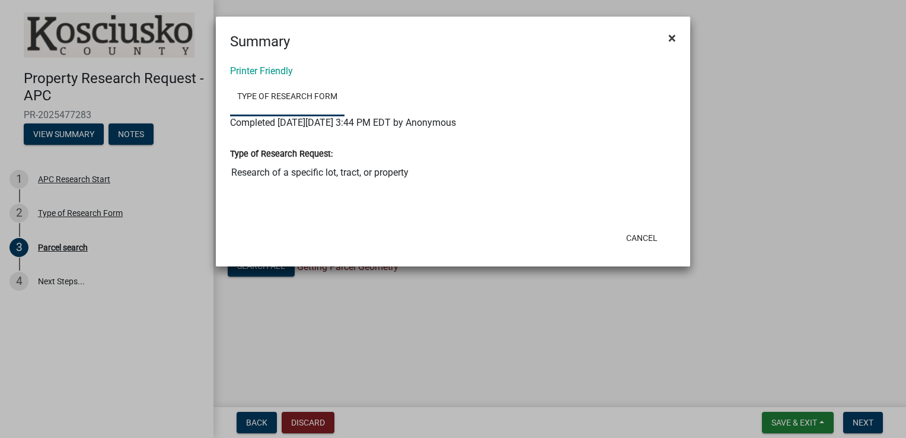 The height and width of the screenshot is (438, 906). Describe the element at coordinates (672, 38) in the screenshot. I see `button: Close` at that location.